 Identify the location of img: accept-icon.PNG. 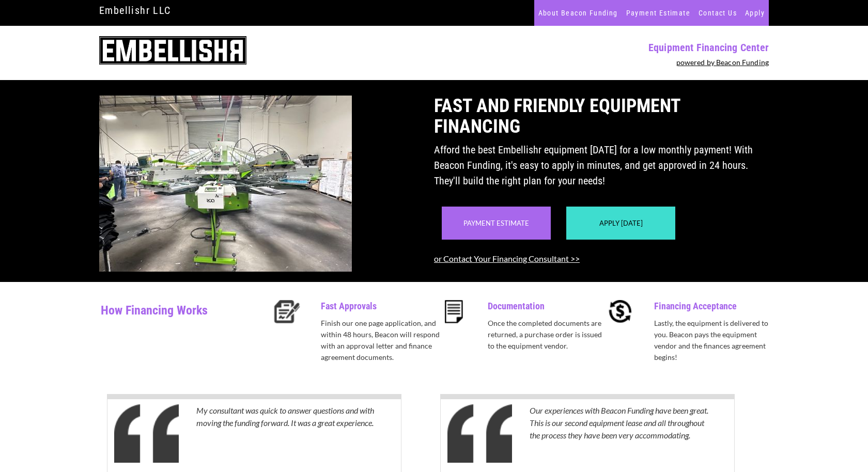
(620, 311).